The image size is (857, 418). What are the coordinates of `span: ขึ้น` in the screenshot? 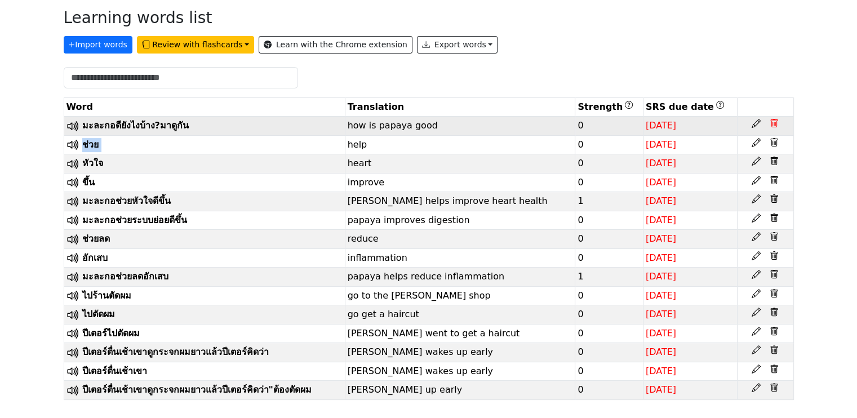 It's located at (88, 182).